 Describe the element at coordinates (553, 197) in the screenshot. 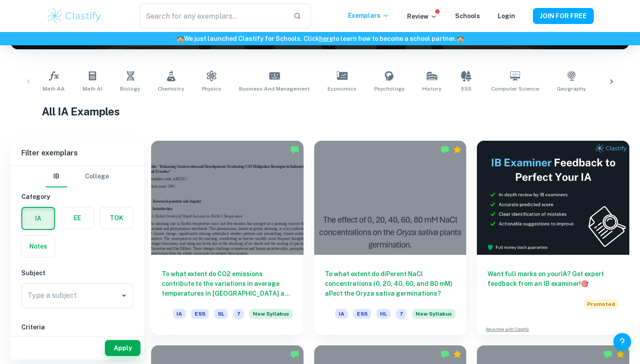

I see `img: Thumbnail` at that location.